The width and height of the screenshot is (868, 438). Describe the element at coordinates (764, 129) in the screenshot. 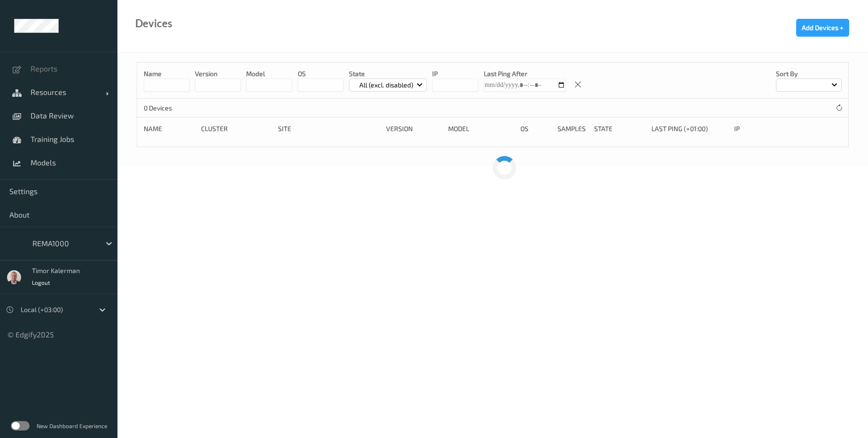

I see `div: ip` at that location.